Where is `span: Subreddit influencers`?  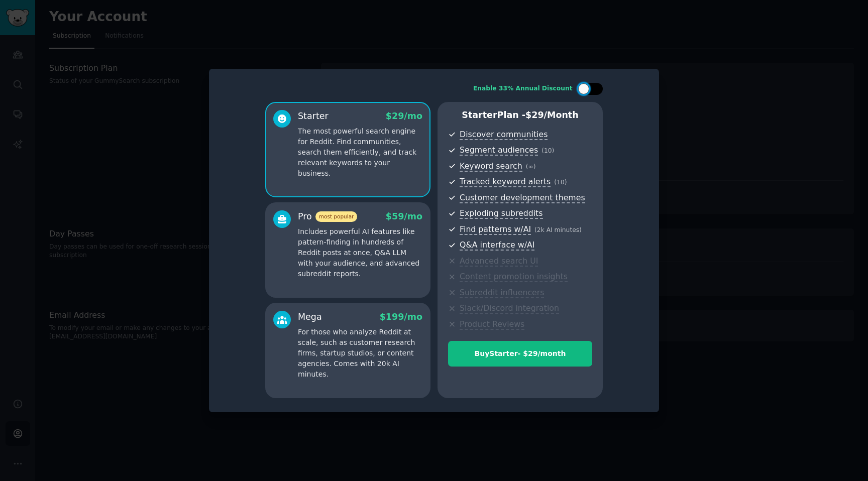
span: Subreddit influencers is located at coordinates (502, 293).